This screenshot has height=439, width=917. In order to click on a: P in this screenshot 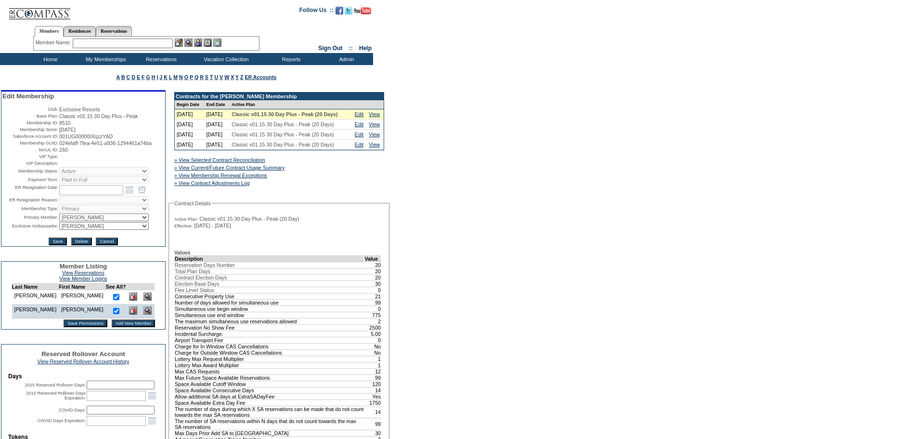, I will do `click(191, 77)`.